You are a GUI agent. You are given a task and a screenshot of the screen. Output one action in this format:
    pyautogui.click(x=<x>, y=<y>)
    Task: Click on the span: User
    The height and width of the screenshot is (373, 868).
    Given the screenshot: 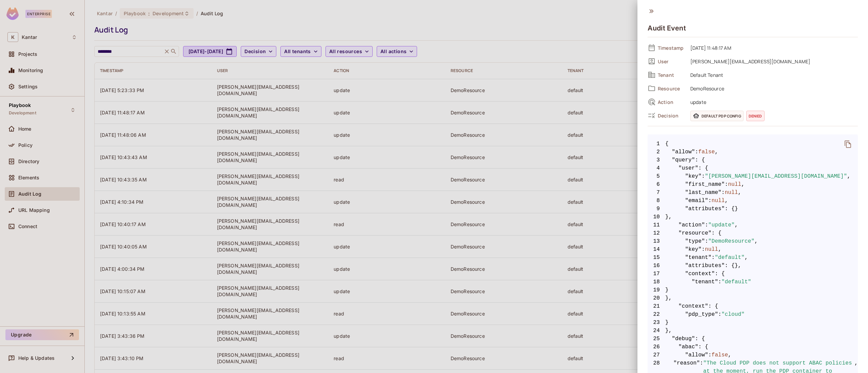 What is the action you would take?
    pyautogui.click(x=671, y=61)
    